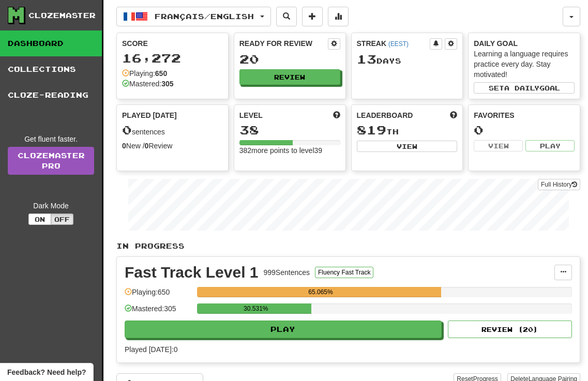  Describe the element at coordinates (337, 115) in the screenshot. I see `span: Score more points to level up` at that location.